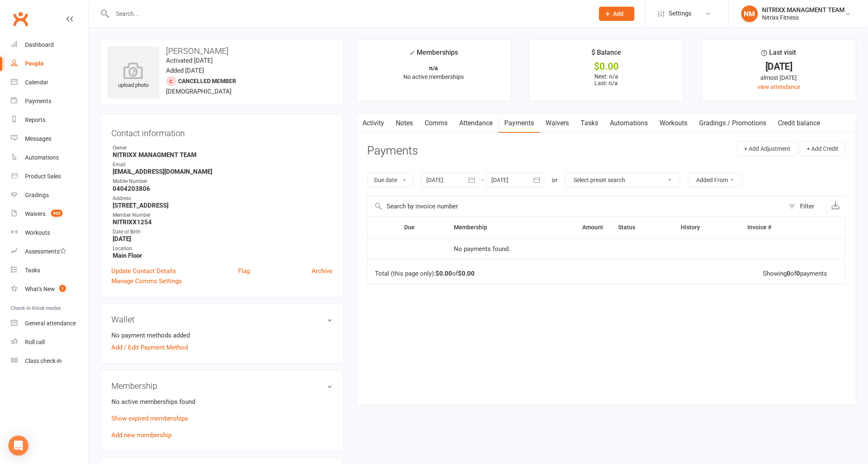  What do you see at coordinates (39, 45) in the screenshot?
I see `div: Dashboard` at bounding box center [39, 45].